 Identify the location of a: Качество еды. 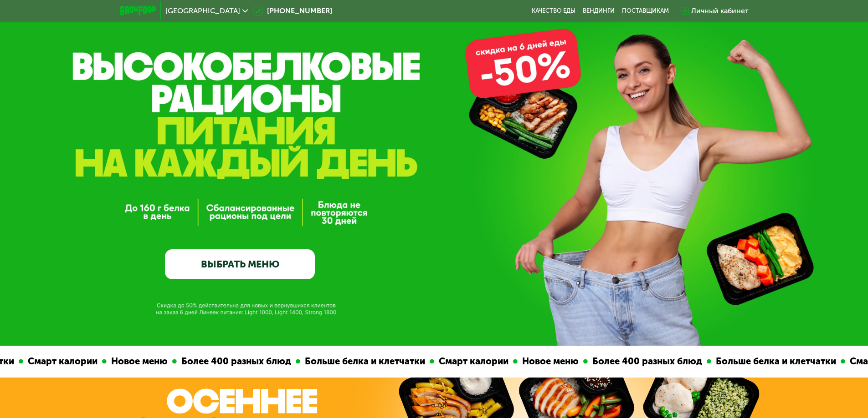
(553, 11).